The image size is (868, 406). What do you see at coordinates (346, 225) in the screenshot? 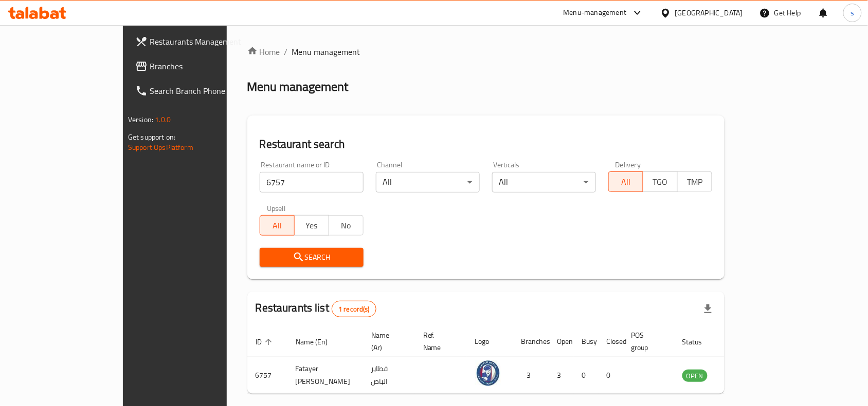
I see `span: No` at bounding box center [346, 225].